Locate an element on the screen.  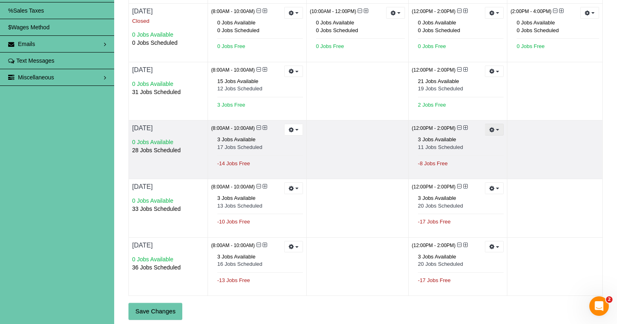
span: 33 Jobs Scheduled is located at coordinates (156, 209).